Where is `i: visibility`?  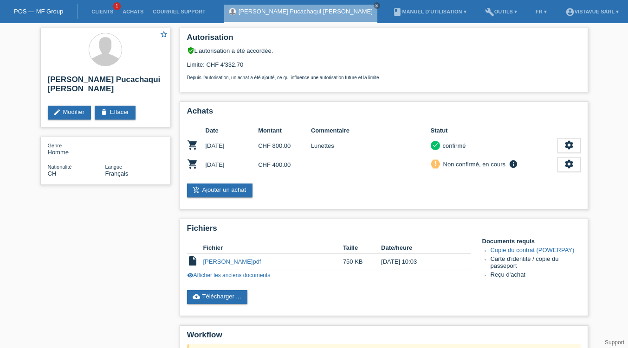 i: visibility is located at coordinates (190, 276).